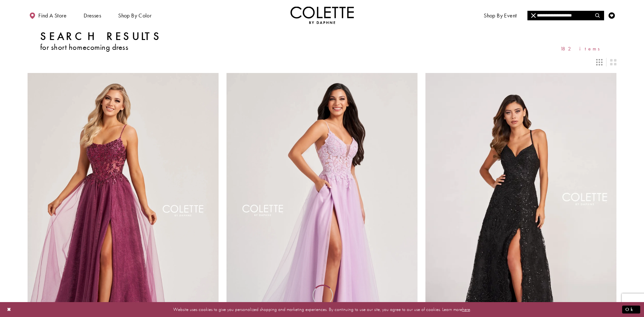 Image resolution: width=644 pixels, height=317 pixels. Describe the element at coordinates (52, 16) in the screenshot. I see `span: Find a store` at that location.